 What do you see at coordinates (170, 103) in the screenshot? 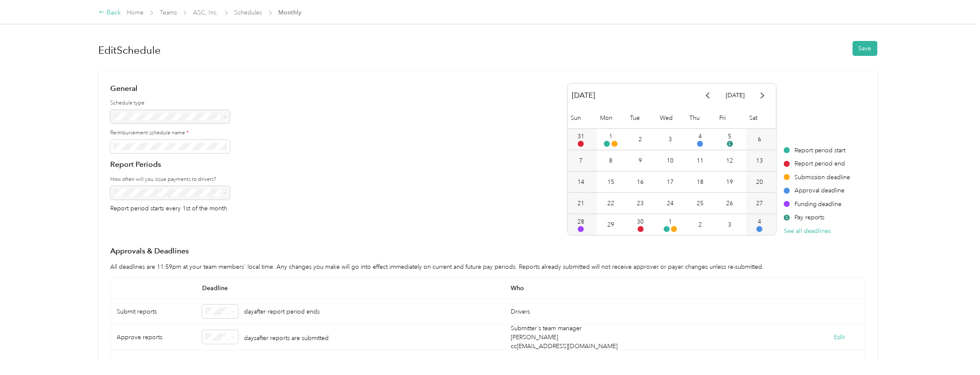
I see `label: Schedule type` at bounding box center [170, 103].